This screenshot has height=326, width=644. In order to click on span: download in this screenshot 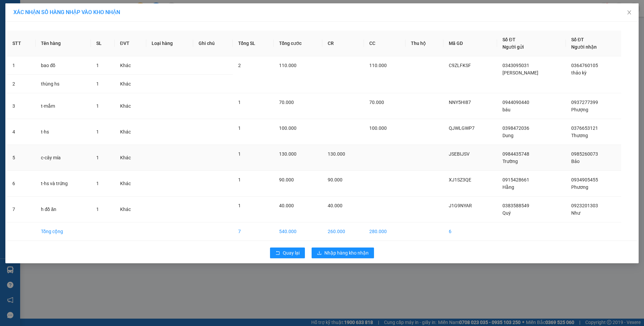, I will do `click(319, 253)`.